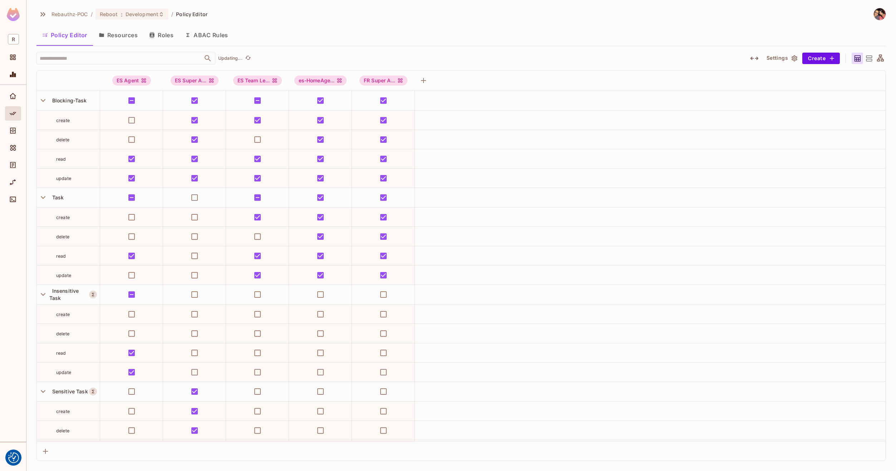  I want to click on div: Help & Updates, so click(13, 455).